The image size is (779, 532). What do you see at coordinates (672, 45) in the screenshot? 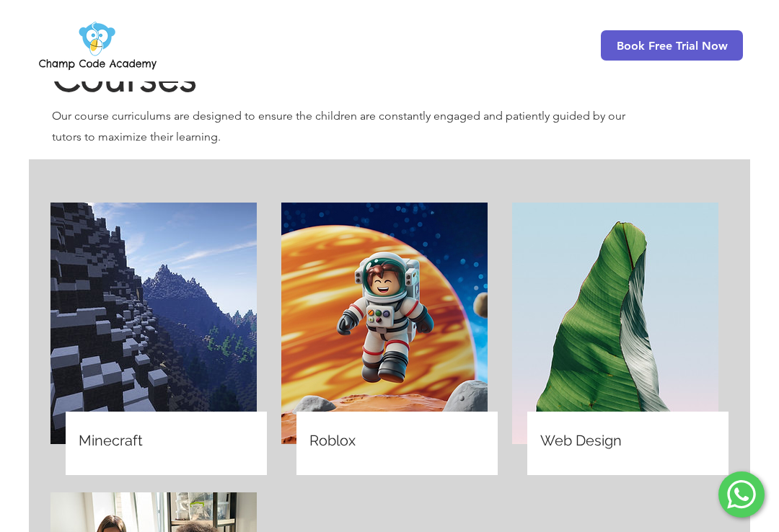
I see `span: Book Free Trial Now` at bounding box center [672, 45].